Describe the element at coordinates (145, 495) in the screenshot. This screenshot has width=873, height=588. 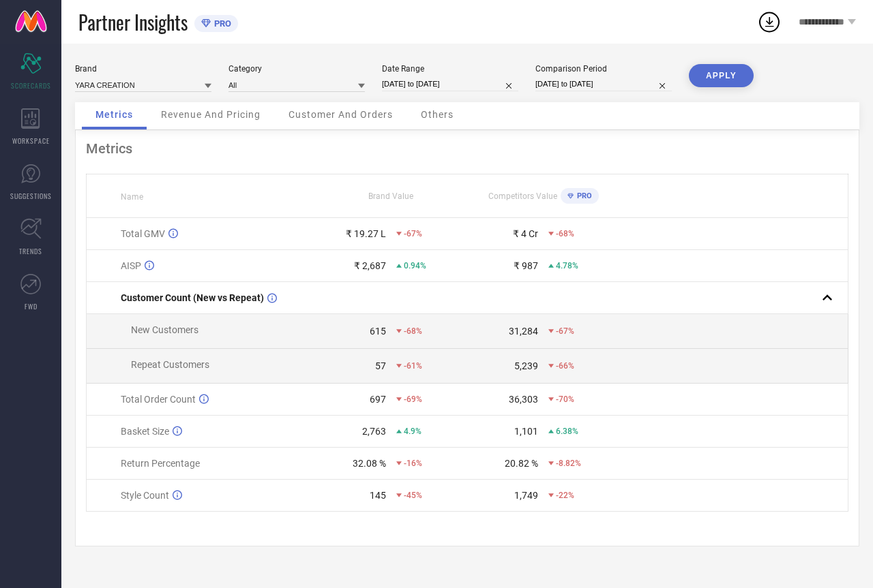
I see `span: Style Count` at that location.